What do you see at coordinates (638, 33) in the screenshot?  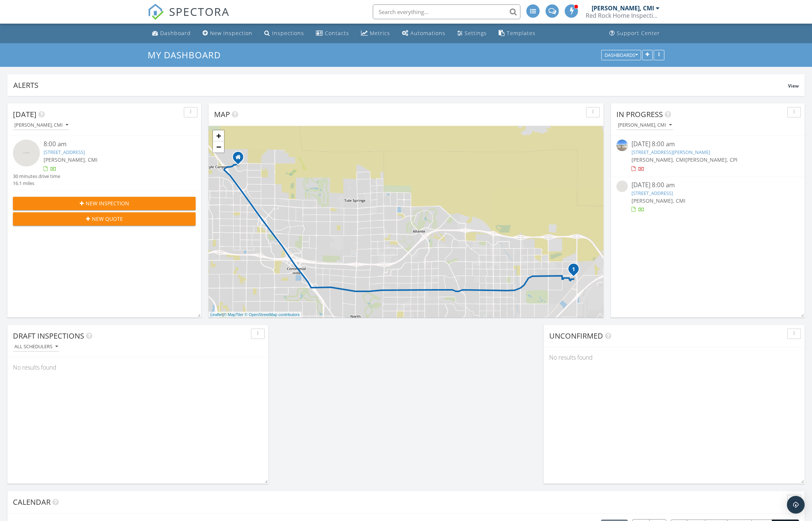 I see `div: Support Center` at bounding box center [638, 33].